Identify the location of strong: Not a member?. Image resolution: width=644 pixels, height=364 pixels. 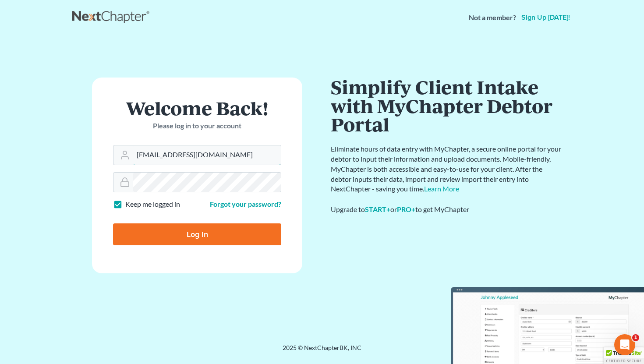
(492, 18).